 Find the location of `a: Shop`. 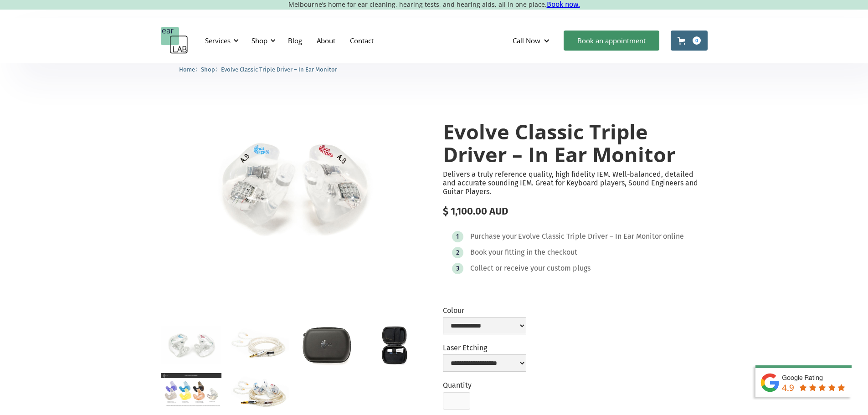

a: Shop is located at coordinates (208, 69).